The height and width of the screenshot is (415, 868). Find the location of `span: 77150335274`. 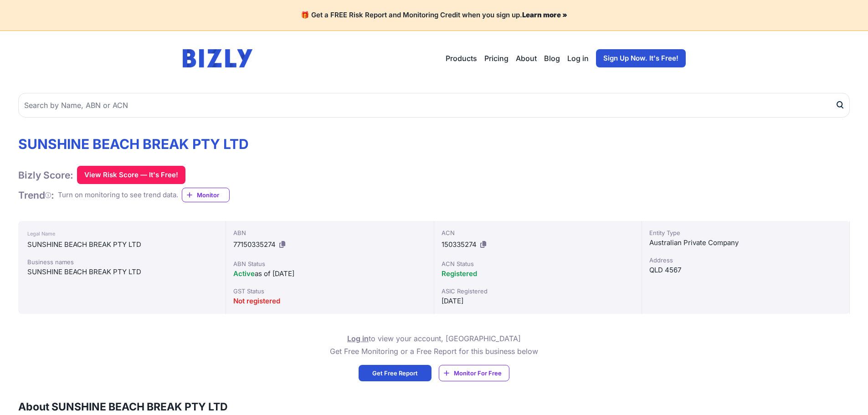

span: 77150335274 is located at coordinates (254, 244).